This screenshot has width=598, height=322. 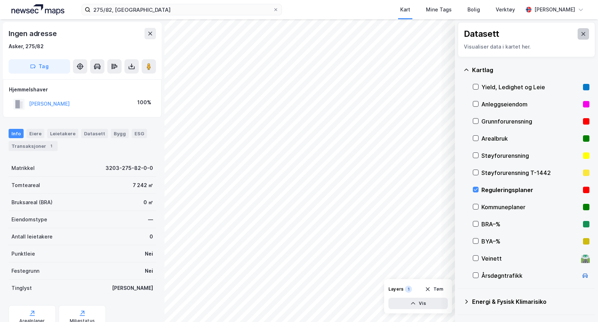 What do you see at coordinates (25, 271) in the screenshot?
I see `div: Festegrunn` at bounding box center [25, 271].